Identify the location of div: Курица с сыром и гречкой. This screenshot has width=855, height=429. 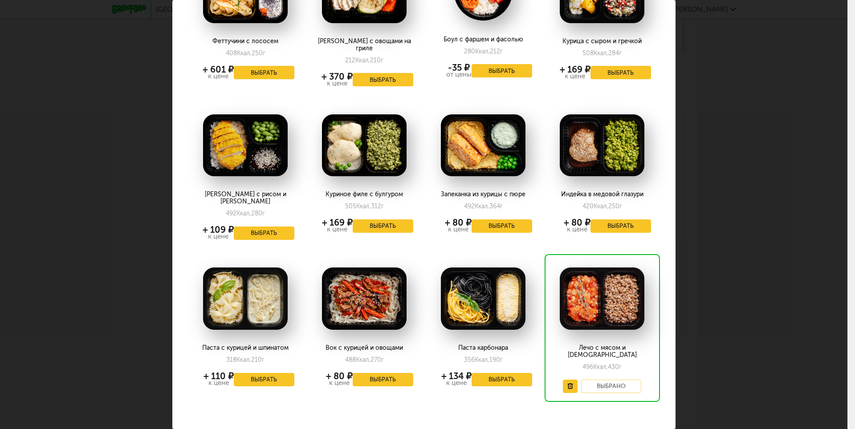
(602, 41).